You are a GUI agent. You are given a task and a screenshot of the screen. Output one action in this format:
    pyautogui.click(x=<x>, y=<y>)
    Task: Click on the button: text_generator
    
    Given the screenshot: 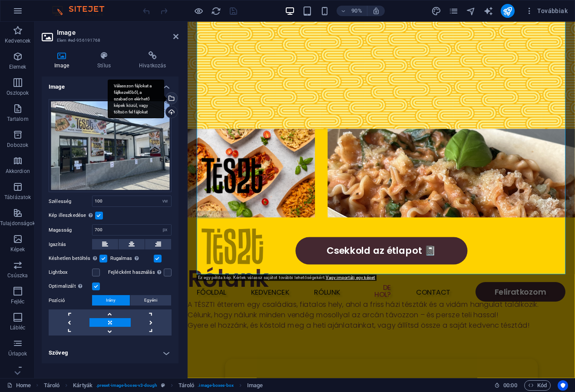 What is the action you would take?
    pyautogui.click(x=489, y=11)
    